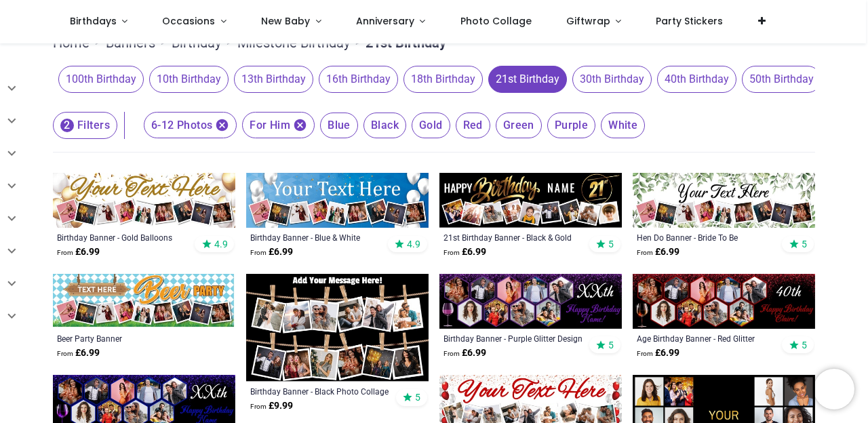  I want to click on div: Hen Do Banner - Bride To Be, so click(706, 237).